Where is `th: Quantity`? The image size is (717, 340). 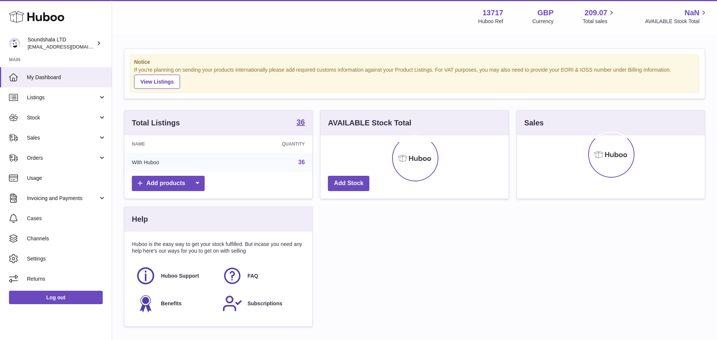
th: Quantity is located at coordinates (268, 144).